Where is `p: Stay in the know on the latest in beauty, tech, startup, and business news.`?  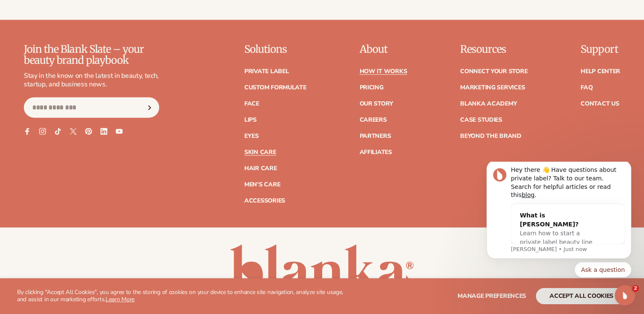 p: Stay in the know on the latest in beauty, tech, startup, and business news. is located at coordinates (91, 80).